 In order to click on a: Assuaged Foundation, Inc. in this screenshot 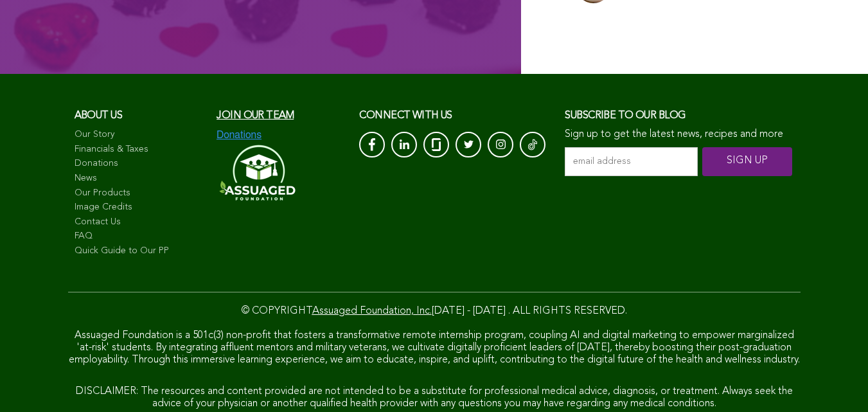, I will do `click(372, 311)`.